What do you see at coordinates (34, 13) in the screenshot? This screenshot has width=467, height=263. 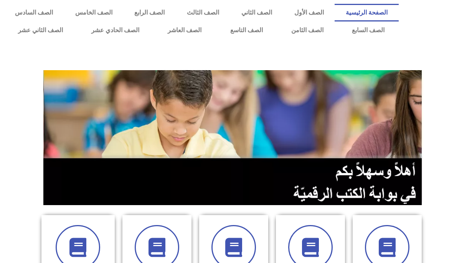 I see `a: الصف السادس` at bounding box center [34, 13].